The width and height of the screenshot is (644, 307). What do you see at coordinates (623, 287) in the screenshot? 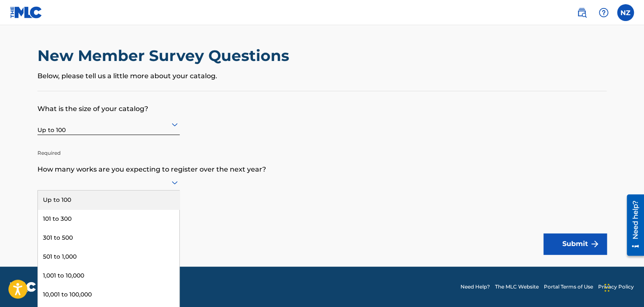
I see `div: Widget chat` at bounding box center [623, 287].